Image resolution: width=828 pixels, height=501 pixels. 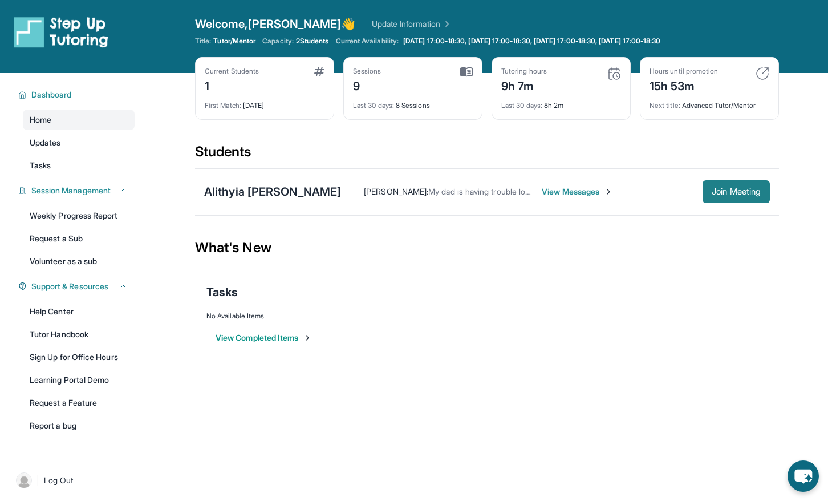 What do you see at coordinates (79, 380) in the screenshot?
I see `a: Learning Portal Demo` at bounding box center [79, 380].